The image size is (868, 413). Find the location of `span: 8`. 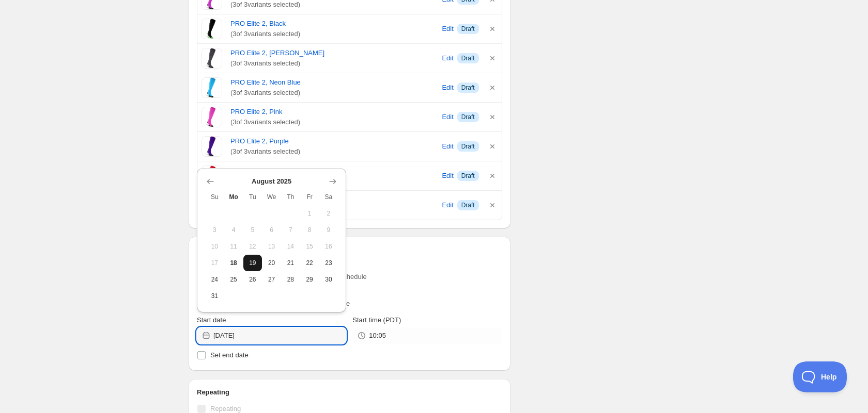

span: 8 is located at coordinates (309, 230).